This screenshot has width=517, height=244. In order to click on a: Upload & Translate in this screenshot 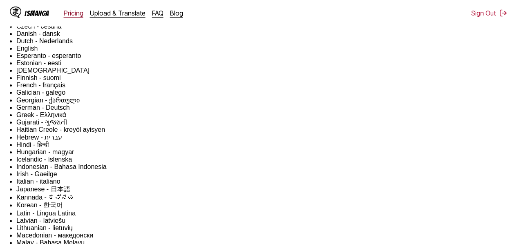, I will do `click(118, 13)`.